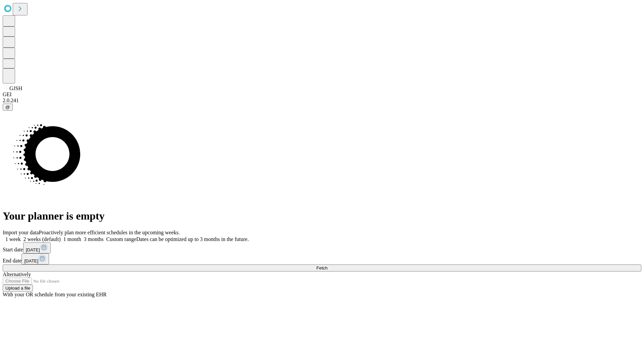  Describe the element at coordinates (16, 88) in the screenshot. I see `span: GJSH` at that location.